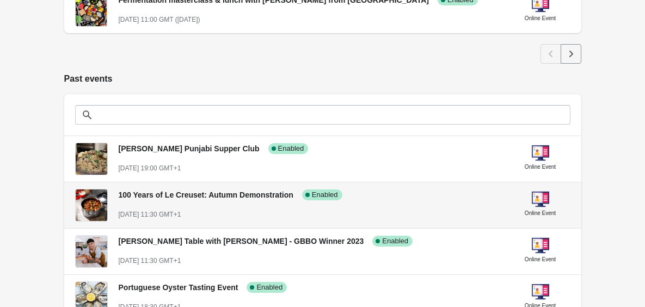 The width and height of the screenshot is (645, 307). What do you see at coordinates (91, 205) in the screenshot?
I see `img: 100 Years of Le Creuset: Autumn Demonstration` at bounding box center [91, 205].